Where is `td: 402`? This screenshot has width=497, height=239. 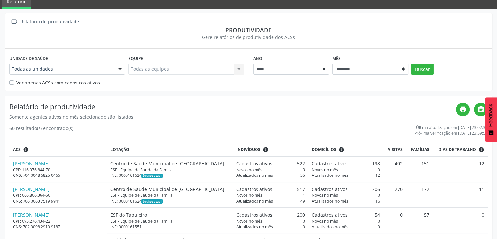
td: 402 is located at coordinates (395, 169).